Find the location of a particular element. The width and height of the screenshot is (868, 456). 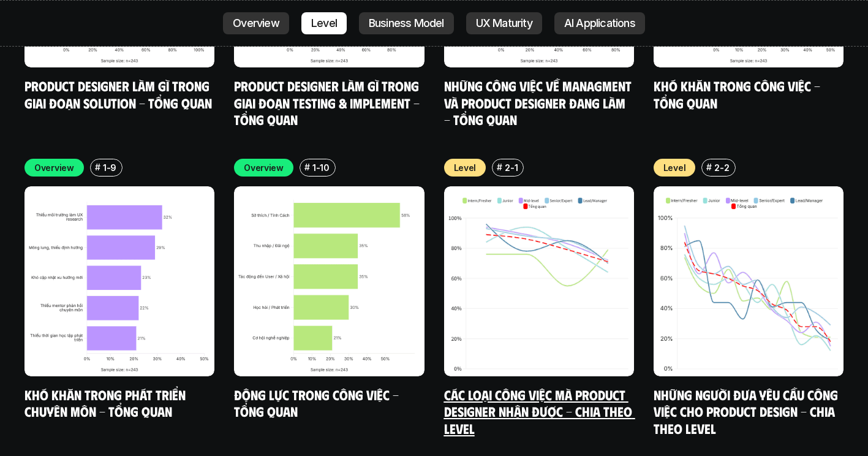

p: AI Applications is located at coordinates (600, 23).